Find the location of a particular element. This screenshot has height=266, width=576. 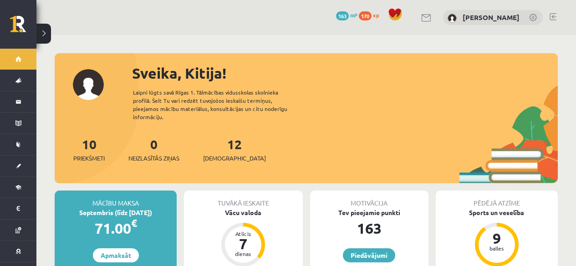

a: Rīgas 1. Tālmācības vidusskola is located at coordinates (23, 27).